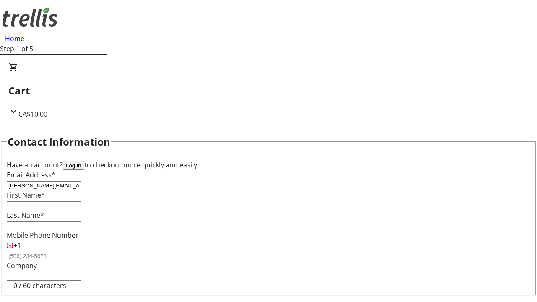  What do you see at coordinates (44, 256) in the screenshot?
I see `input: (506) 234-5678` at bounding box center [44, 256].